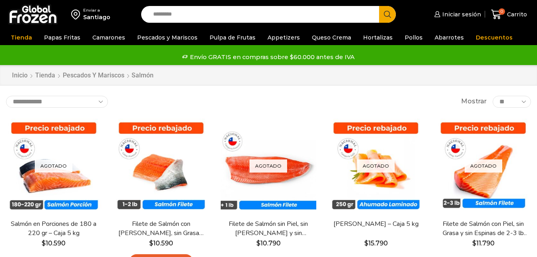  What do you see at coordinates (82, 76) in the screenshot?
I see `nav: Breadcrumb` at bounding box center [82, 76].